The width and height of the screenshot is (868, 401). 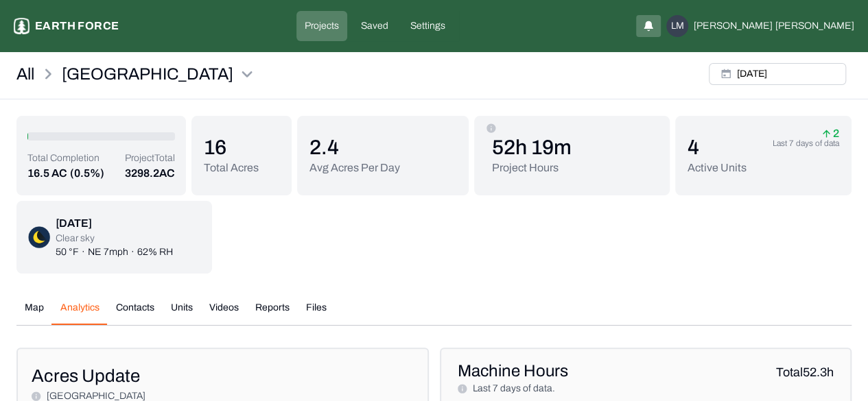 What do you see at coordinates (150, 173) in the screenshot?
I see `p: 3298.2 AC` at bounding box center [150, 173].